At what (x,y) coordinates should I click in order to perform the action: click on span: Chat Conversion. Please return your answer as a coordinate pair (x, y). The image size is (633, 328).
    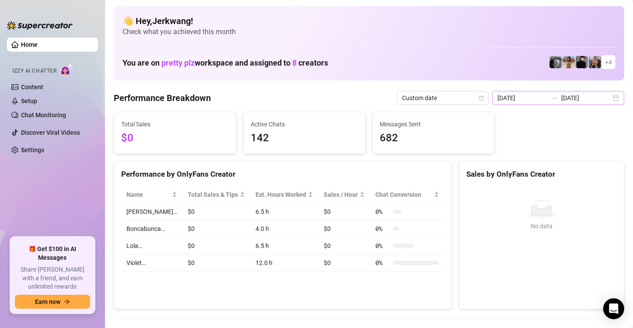
    Looking at the image, I should click on (403, 195).